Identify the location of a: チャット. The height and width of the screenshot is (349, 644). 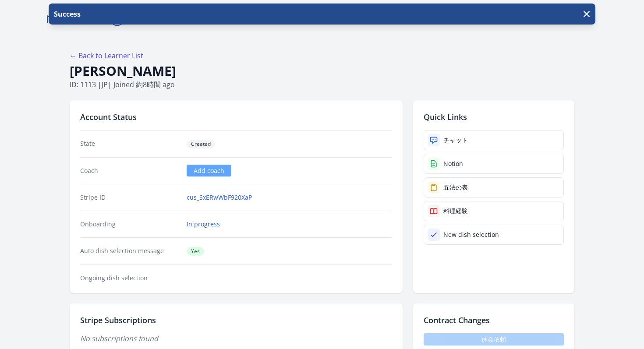
(494, 140).